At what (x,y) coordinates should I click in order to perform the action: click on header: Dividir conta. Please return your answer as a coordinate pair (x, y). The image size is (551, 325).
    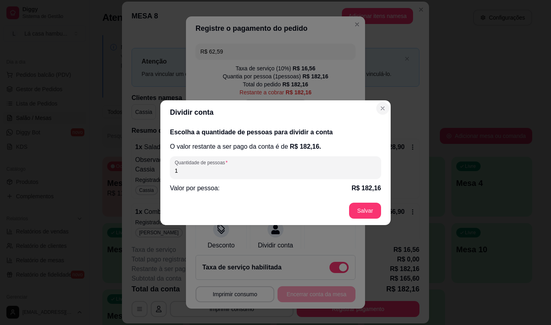
    Looking at the image, I should click on (275, 112).